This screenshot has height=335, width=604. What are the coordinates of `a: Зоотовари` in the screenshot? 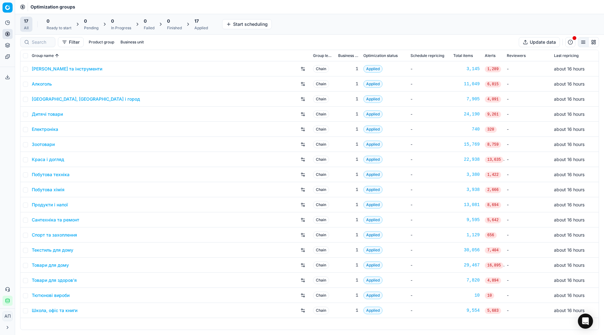 It's located at (43, 144).